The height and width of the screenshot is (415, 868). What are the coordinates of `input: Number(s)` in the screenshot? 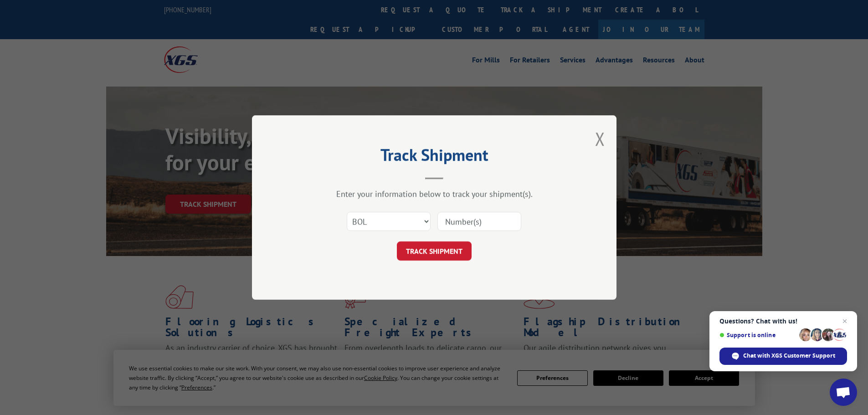 It's located at (479, 222).